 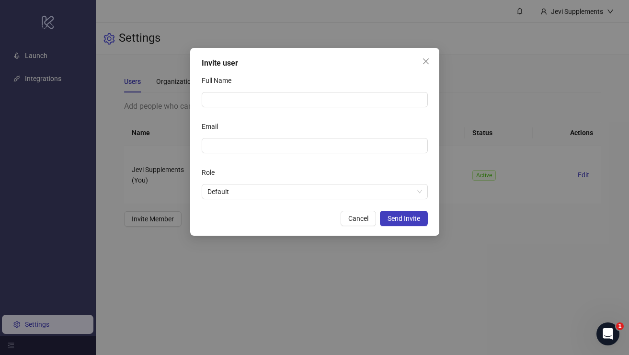 I want to click on div: Invite user, so click(x=314, y=63).